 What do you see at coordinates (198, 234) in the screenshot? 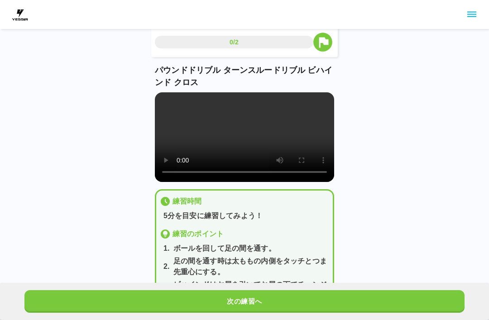
I see `p: 練習のポイント` at bounding box center [198, 234].